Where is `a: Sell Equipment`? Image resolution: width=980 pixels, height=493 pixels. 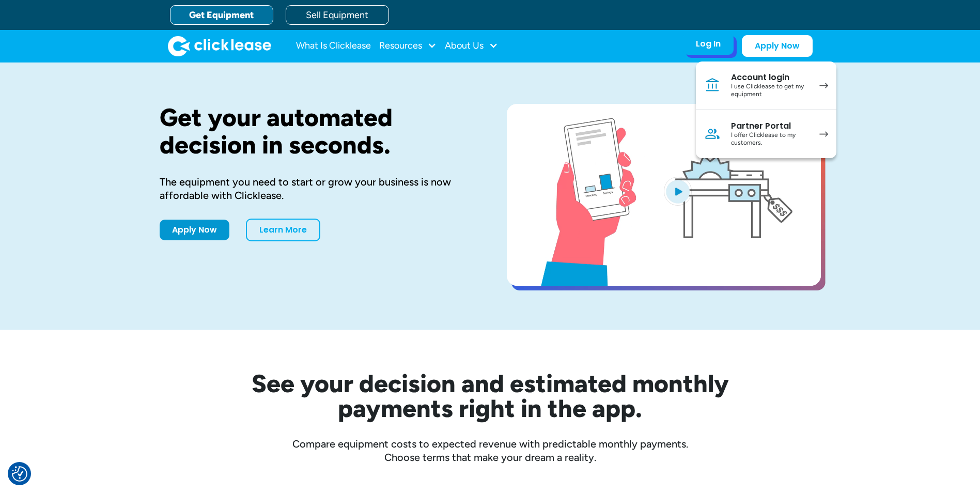 a: Sell Equipment is located at coordinates (337, 15).